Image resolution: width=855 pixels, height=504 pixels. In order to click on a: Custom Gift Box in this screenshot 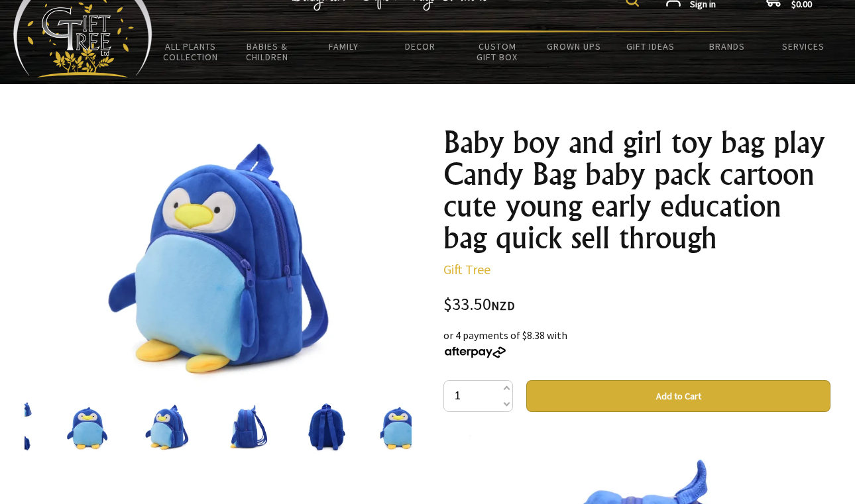, I will do `click(497, 51)`.